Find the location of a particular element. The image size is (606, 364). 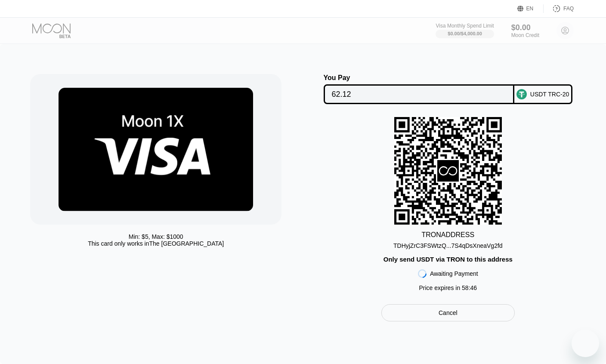

div: TRON ADDRESS is located at coordinates (448, 235).